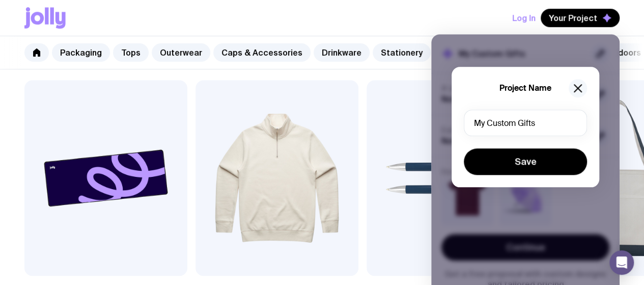 This screenshot has width=644, height=285. Describe the element at coordinates (81, 52) in the screenshot. I see `a: Packaging` at that location.